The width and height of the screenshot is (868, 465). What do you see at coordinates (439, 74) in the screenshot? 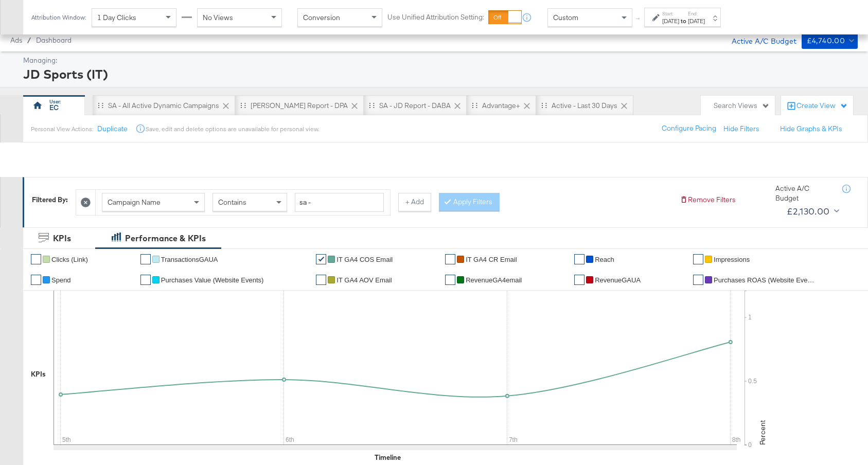
I see `div: JD Sports (IT)` at bounding box center [439, 74].